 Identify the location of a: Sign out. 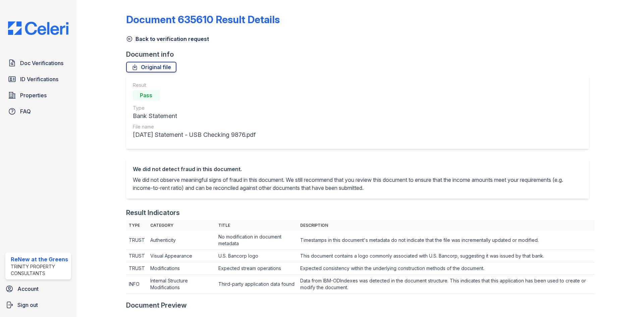
(38, 305).